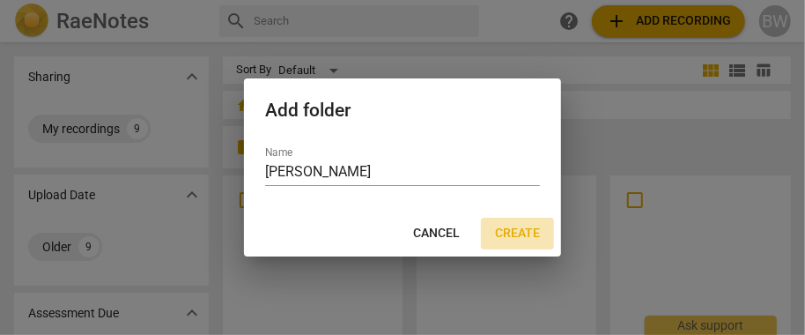 This screenshot has height=335, width=805. What do you see at coordinates (517, 233) in the screenshot?
I see `button: Create` at bounding box center [517, 233].